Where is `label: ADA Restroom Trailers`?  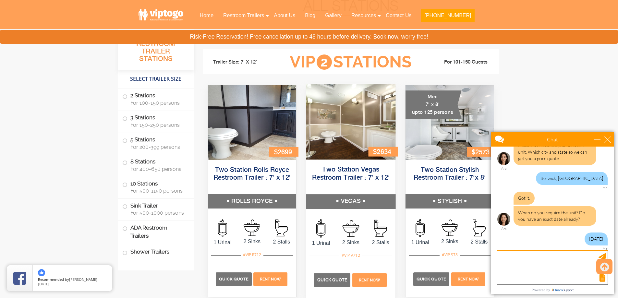
label: ADA Restroom Trailers is located at coordinates (156, 232).